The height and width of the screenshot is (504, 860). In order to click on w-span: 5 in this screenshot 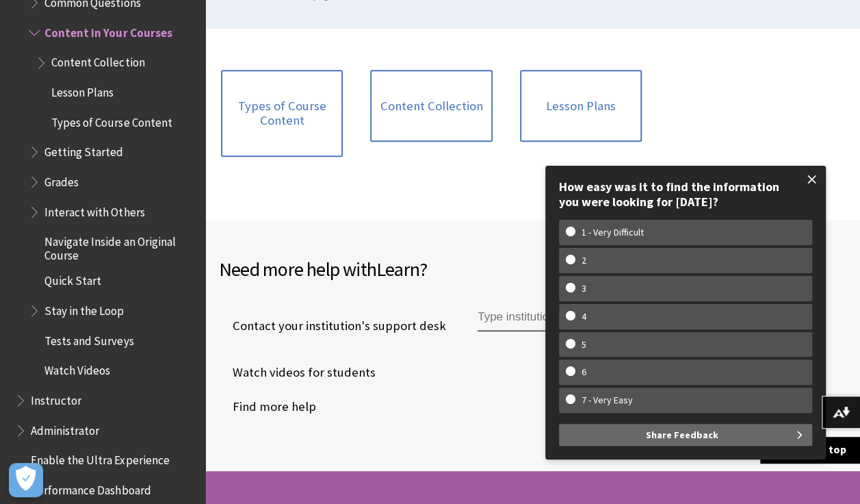, I will do `click(584, 344)`.